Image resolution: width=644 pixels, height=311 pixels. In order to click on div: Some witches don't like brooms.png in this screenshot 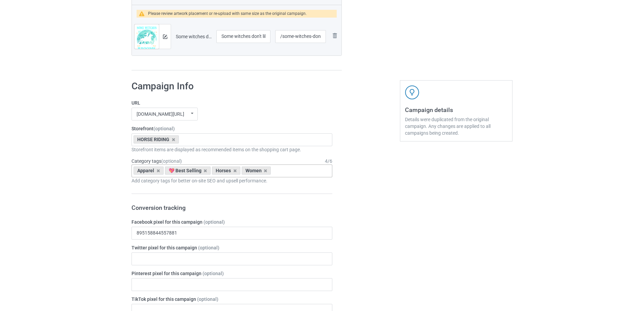, I will do `click(194, 37)`.